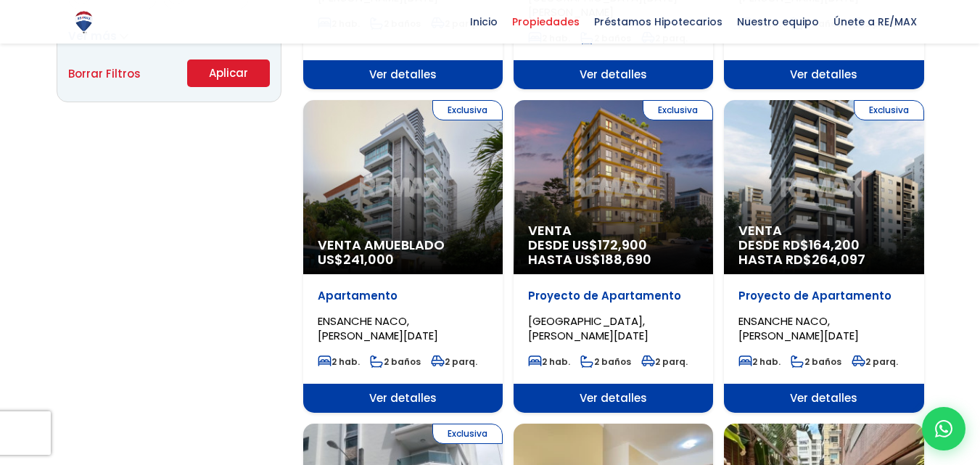 This screenshot has height=465, width=980. I want to click on span: 164,200, so click(834, 244).